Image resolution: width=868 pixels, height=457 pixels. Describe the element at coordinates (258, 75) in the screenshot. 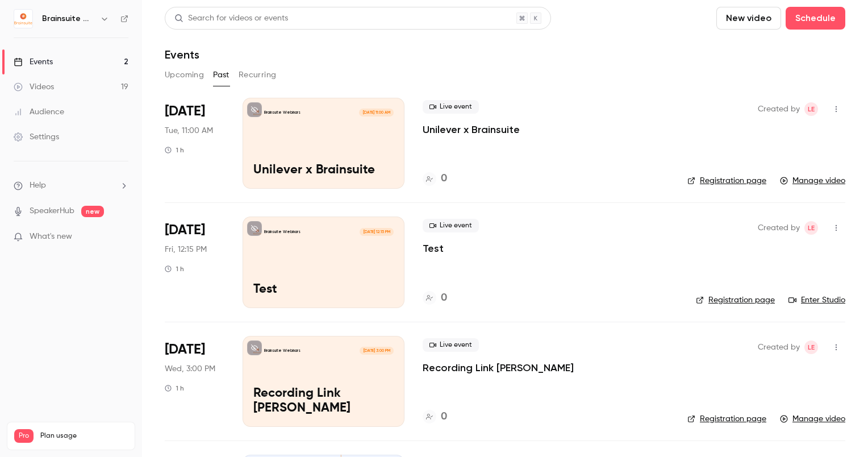

I see `button: Recurring` at that location.